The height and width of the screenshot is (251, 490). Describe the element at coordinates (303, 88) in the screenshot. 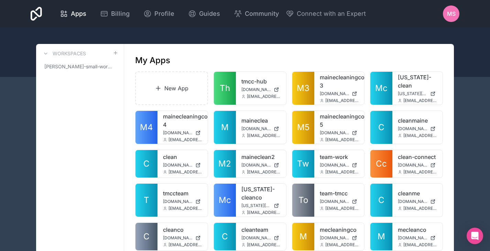

I see `span: M3` at that location.